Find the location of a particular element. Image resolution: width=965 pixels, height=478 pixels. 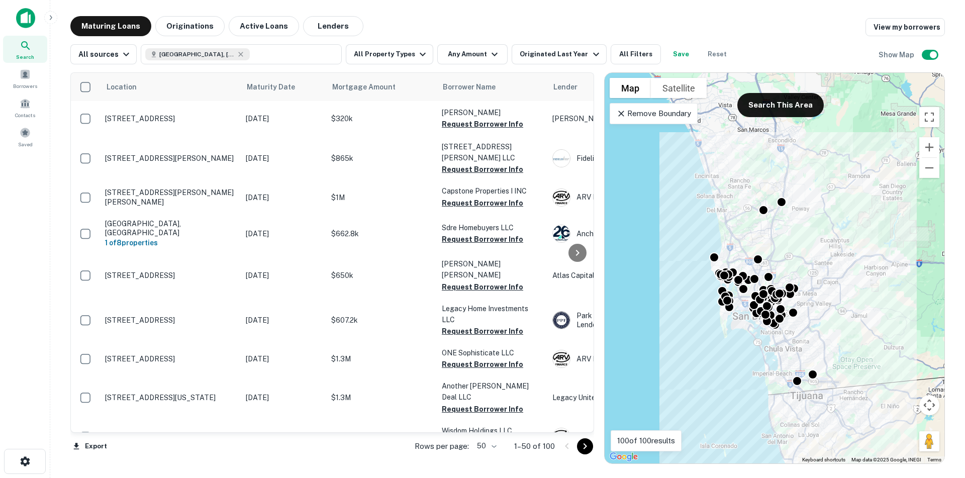

p: Rows per page: is located at coordinates (442, 446).